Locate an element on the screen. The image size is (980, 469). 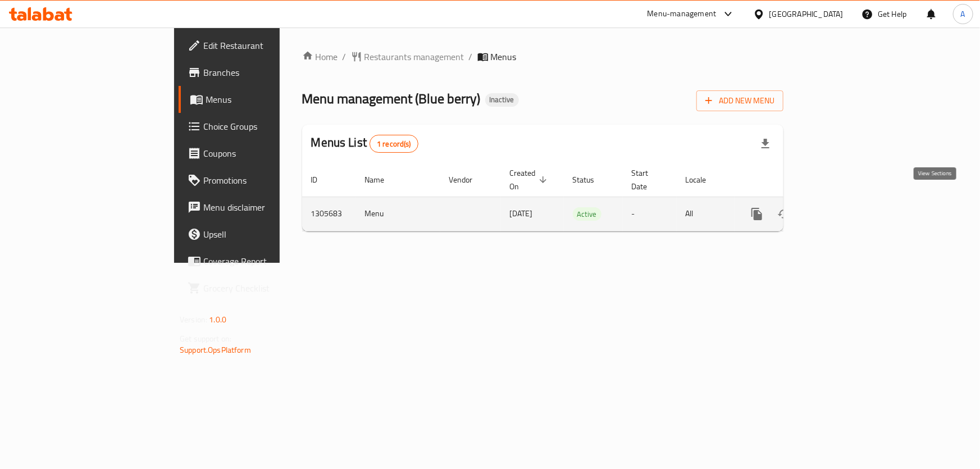
span: Add New Menu is located at coordinates (740, 101).